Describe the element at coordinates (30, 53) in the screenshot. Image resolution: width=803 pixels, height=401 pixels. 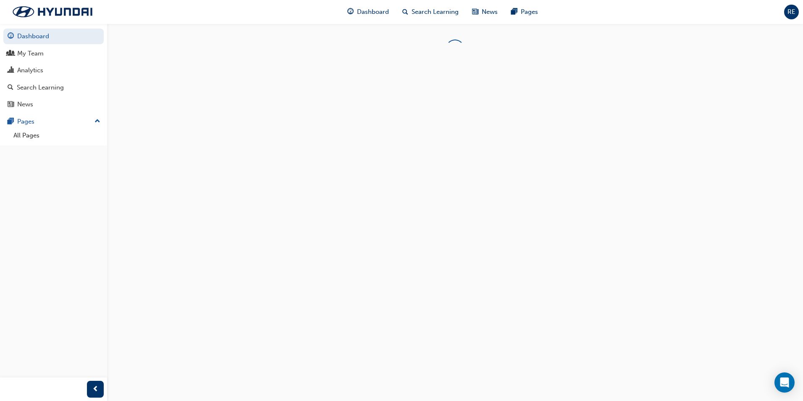
I see `div: My Team` at that location.